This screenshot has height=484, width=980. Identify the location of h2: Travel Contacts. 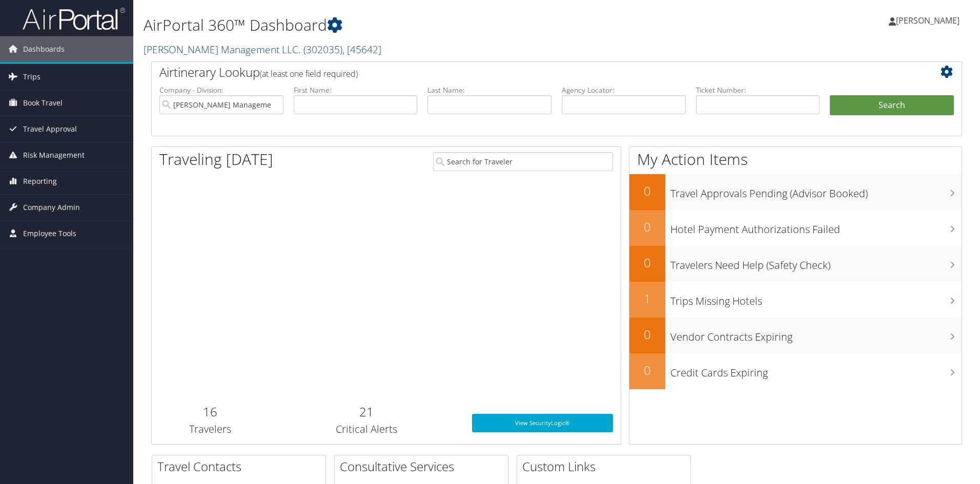
(241, 467).